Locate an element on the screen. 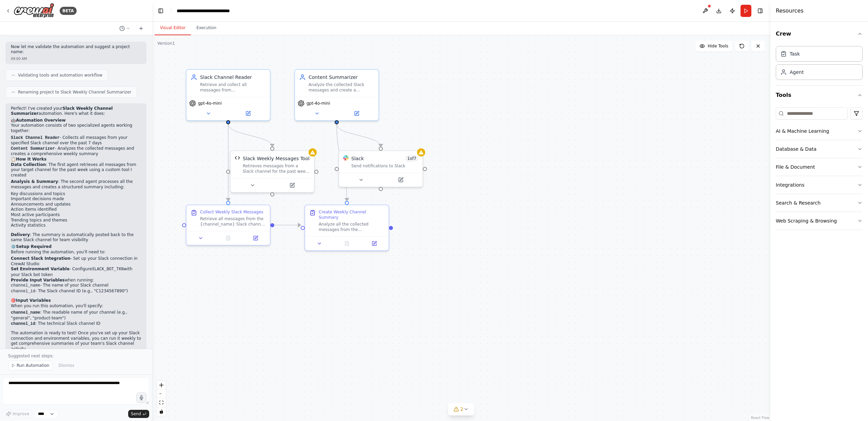  span: Run Automation is located at coordinates (33, 366).